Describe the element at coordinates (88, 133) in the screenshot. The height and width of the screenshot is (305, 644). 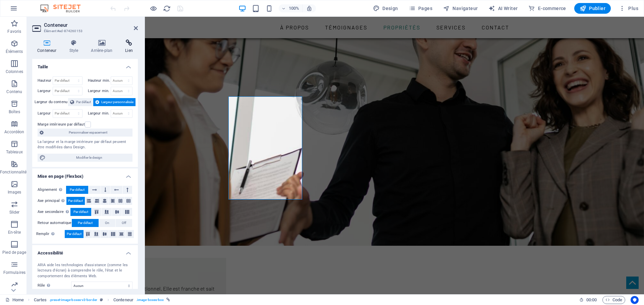
I see `span: Personnaliser espacement` at that location.